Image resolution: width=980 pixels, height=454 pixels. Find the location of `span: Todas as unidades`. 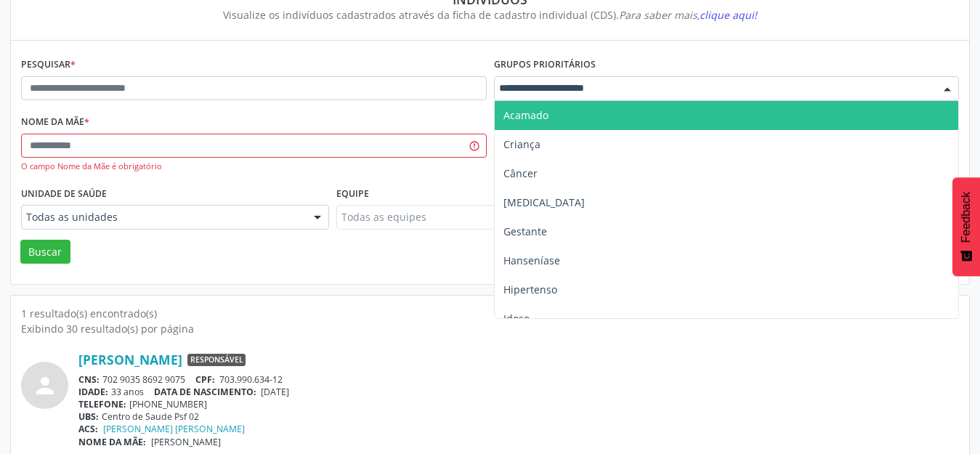

span: Todas as unidades is located at coordinates (163, 217).